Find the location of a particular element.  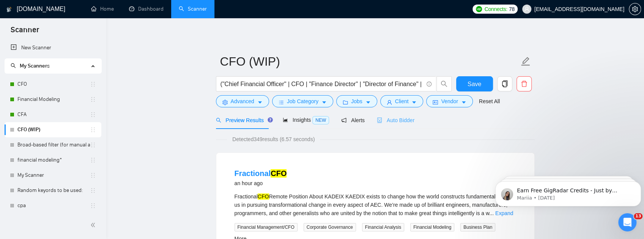

div: Fractional Remote Position About KADEIX KAEDIX exists to change how the world constructs fundamen... is located at coordinates (375, 205).